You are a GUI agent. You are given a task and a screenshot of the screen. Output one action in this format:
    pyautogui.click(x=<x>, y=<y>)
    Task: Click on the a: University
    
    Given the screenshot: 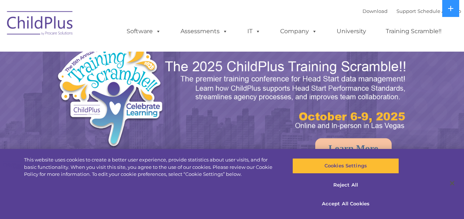 What is the action you would take?
    pyautogui.click(x=351, y=31)
    